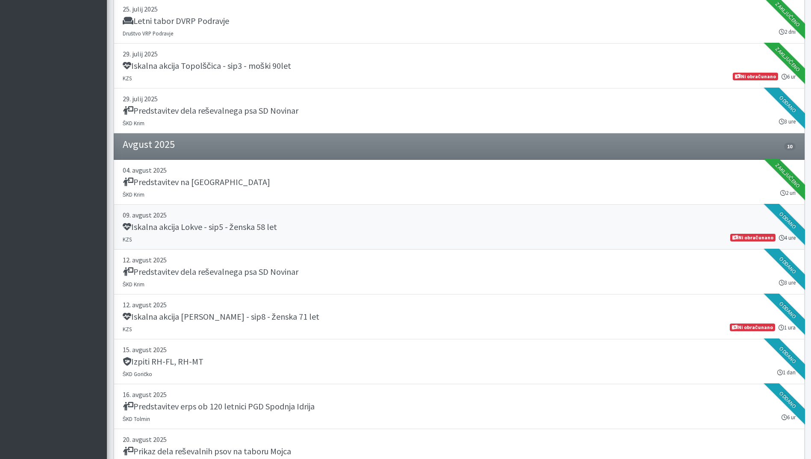 This screenshot has width=811, height=459. What do you see at coordinates (459, 66) in the screenshot?
I see `a: 29. julij 2025 Iskalna akcija Topolščica - sip3 - moški 90let KZS 6 ur Ni obračunano Zaključeno` at bounding box center [459, 66].